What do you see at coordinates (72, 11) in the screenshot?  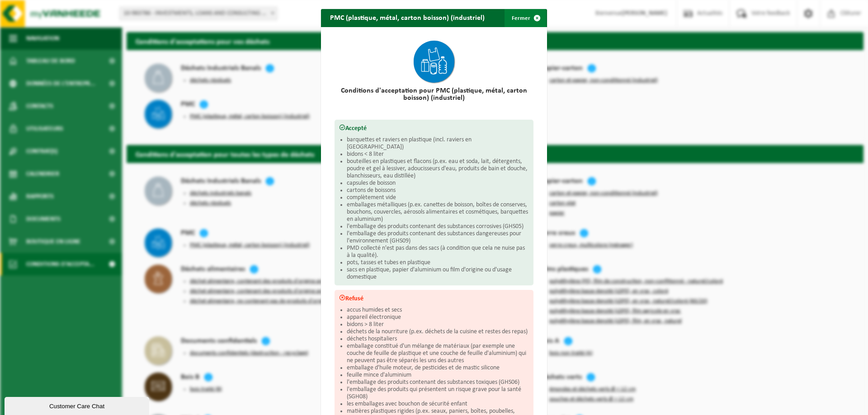 I see `div: Customer Care Chat` at bounding box center [72, 11].